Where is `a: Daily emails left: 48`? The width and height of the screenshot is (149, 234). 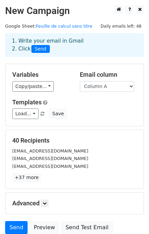 a: Daily emails left: 48 is located at coordinates (121, 26).